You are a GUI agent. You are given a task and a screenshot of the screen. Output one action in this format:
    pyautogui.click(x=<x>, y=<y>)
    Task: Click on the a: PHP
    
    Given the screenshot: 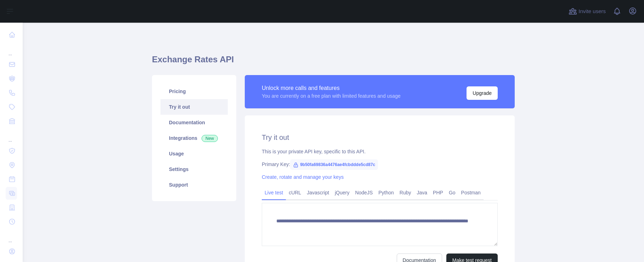 What is the action you would take?
    pyautogui.click(x=438, y=193)
    